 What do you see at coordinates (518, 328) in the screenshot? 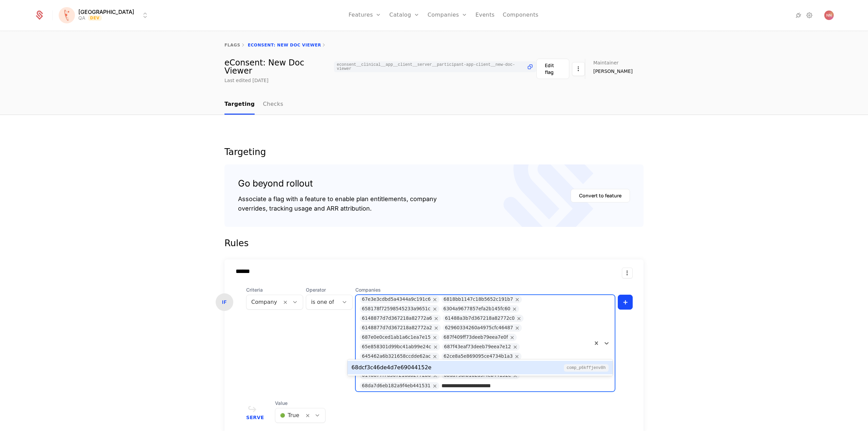
I see `div: Remove 62960334260a4975cfc46487` at bounding box center [518, 328].